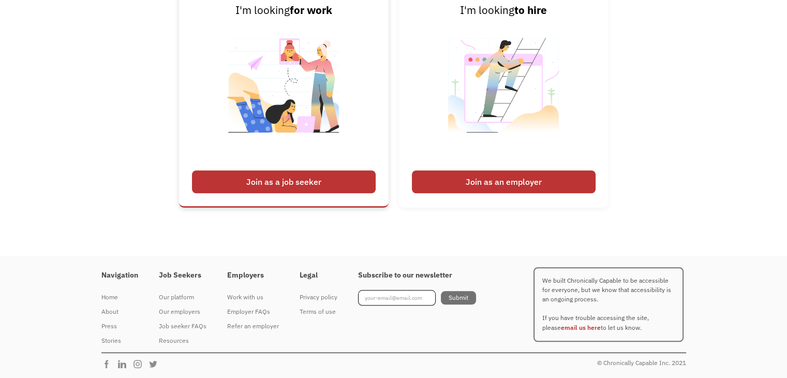 This screenshot has height=378, width=787. I want to click on a: email us here, so click(580, 327).